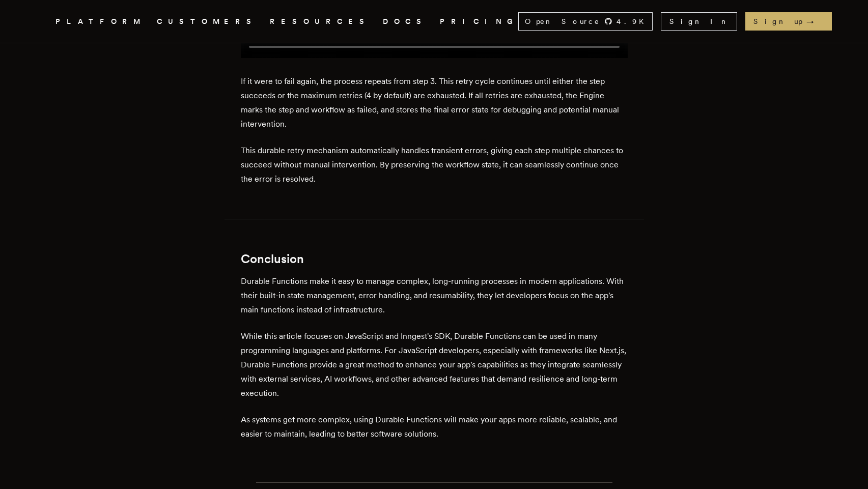  Describe the element at coordinates (434, 365) in the screenshot. I see `p: While this article focuses on JavaScript and Inngest's SDK, Durable Functions can be used in many...` at that location.